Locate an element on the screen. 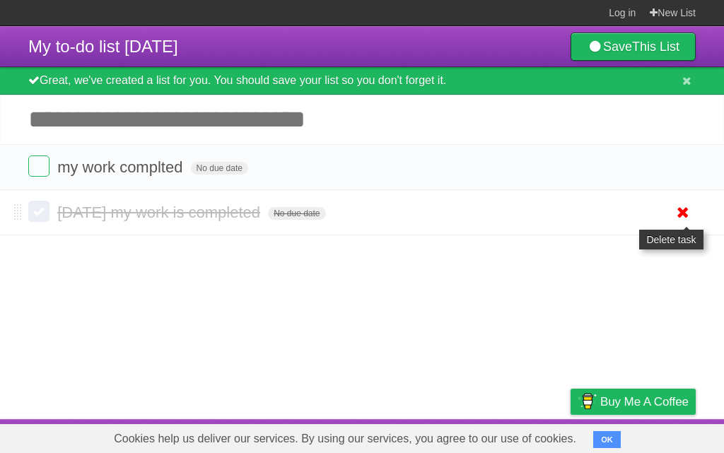  button: OK is located at coordinates (607, 440).